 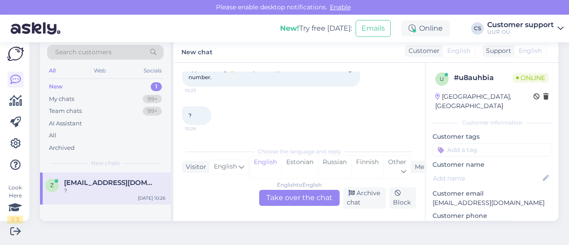 I want to click on span: Other, so click(x=397, y=162).